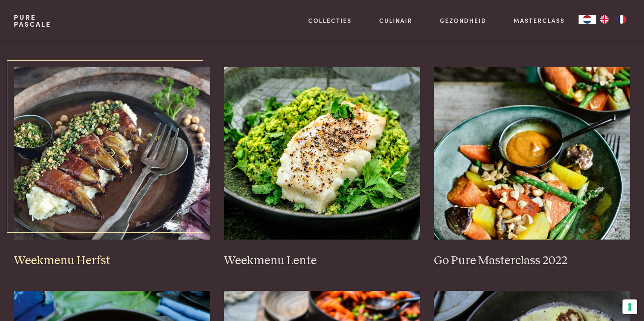  Describe the element at coordinates (539, 20) in the screenshot. I see `a: Masterclass` at that location.